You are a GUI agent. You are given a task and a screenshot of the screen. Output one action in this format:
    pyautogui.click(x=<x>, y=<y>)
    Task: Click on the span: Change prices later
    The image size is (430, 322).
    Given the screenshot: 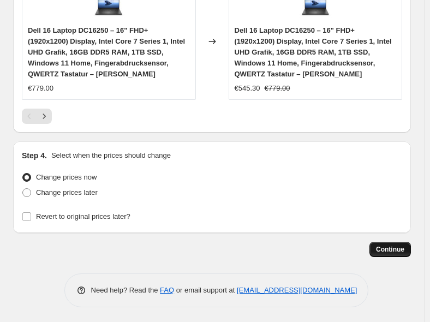 What is the action you would take?
    pyautogui.click(x=67, y=192)
    